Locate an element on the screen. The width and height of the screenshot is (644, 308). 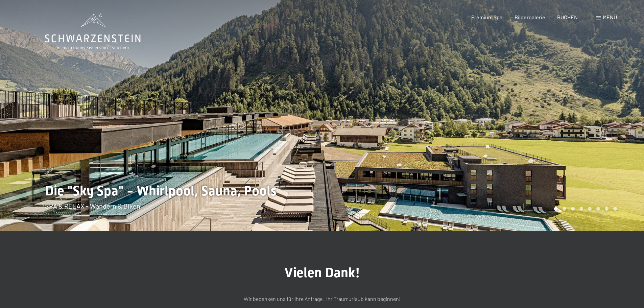
div: Carousel Page 4 is located at coordinates (581, 209).